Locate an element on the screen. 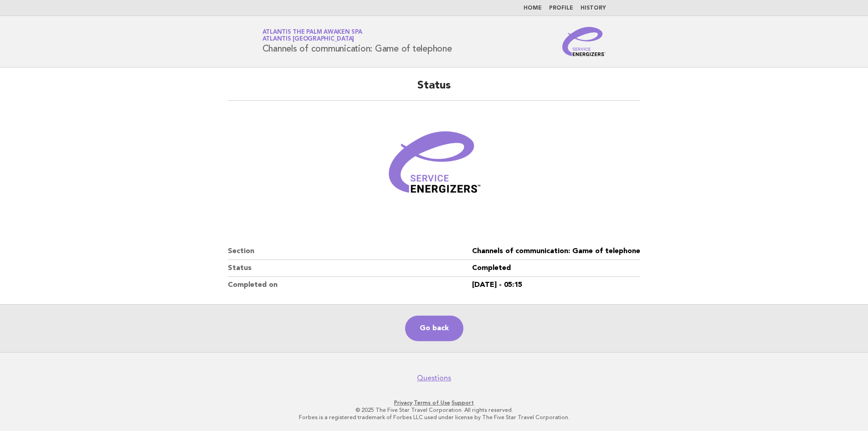 The width and height of the screenshot is (868, 431). a: Home is located at coordinates (533, 8).